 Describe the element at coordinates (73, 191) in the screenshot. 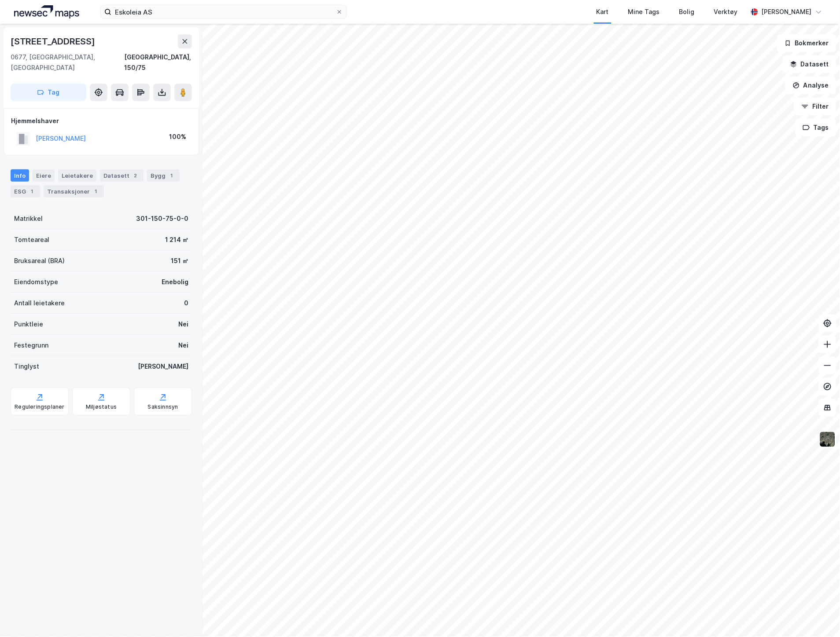

I see `div: Transaksjoner` at that location.